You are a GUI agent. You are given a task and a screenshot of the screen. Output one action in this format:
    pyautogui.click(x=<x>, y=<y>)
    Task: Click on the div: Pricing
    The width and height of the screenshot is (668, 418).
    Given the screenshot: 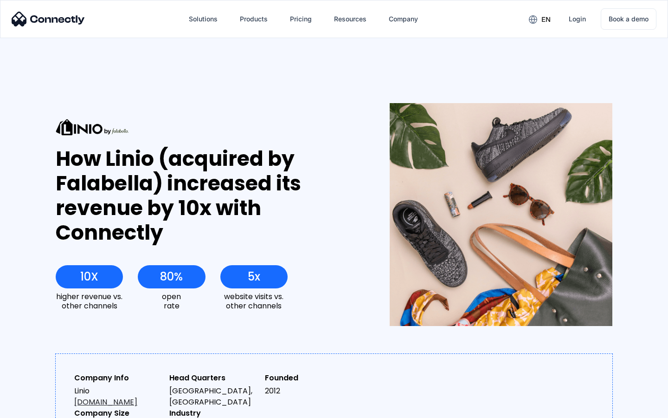 What is the action you would take?
    pyautogui.click(x=301, y=19)
    